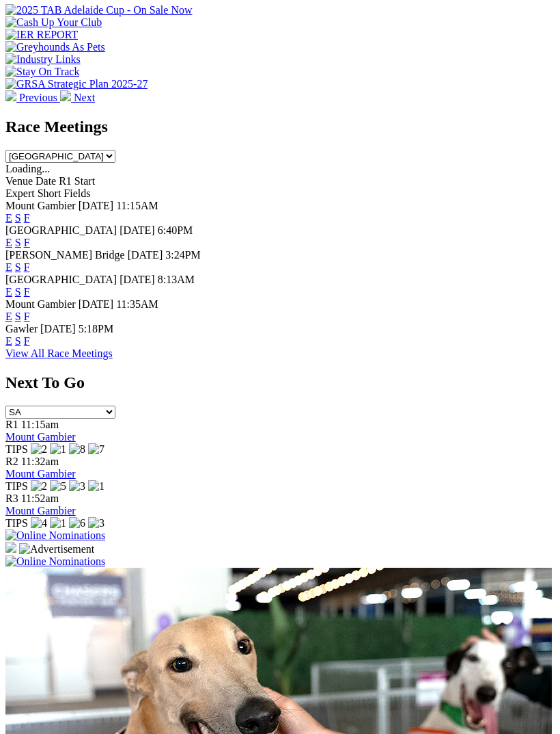  What do you see at coordinates (12, 424) in the screenshot?
I see `span: R1` at bounding box center [12, 424].